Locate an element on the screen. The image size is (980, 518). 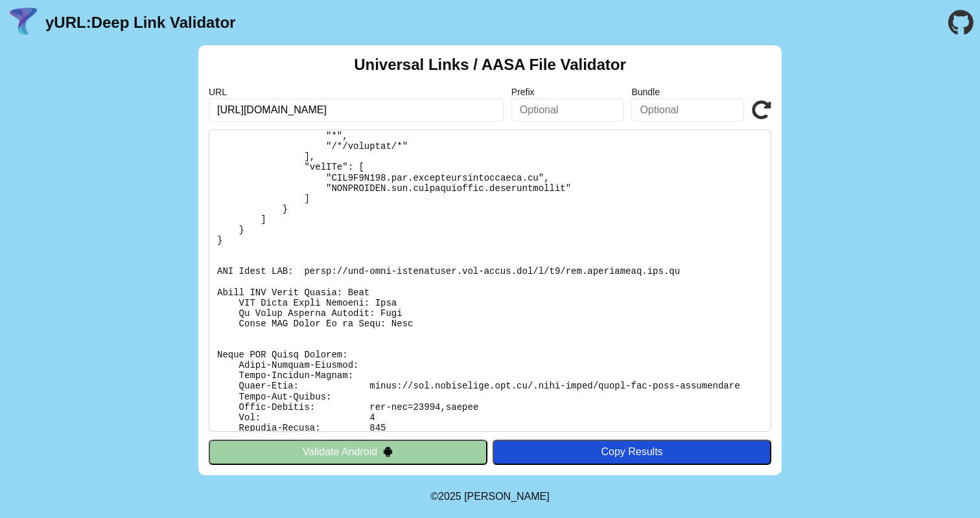
div: Copy Results is located at coordinates (632, 452).